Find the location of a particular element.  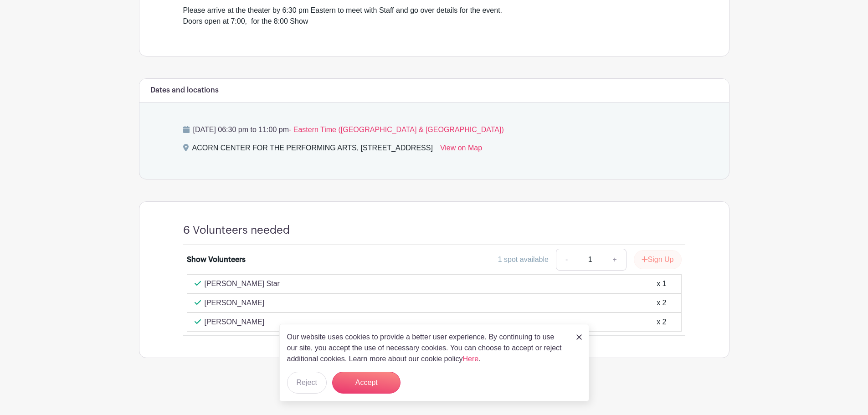

h6: Dates and locations is located at coordinates (184, 90).